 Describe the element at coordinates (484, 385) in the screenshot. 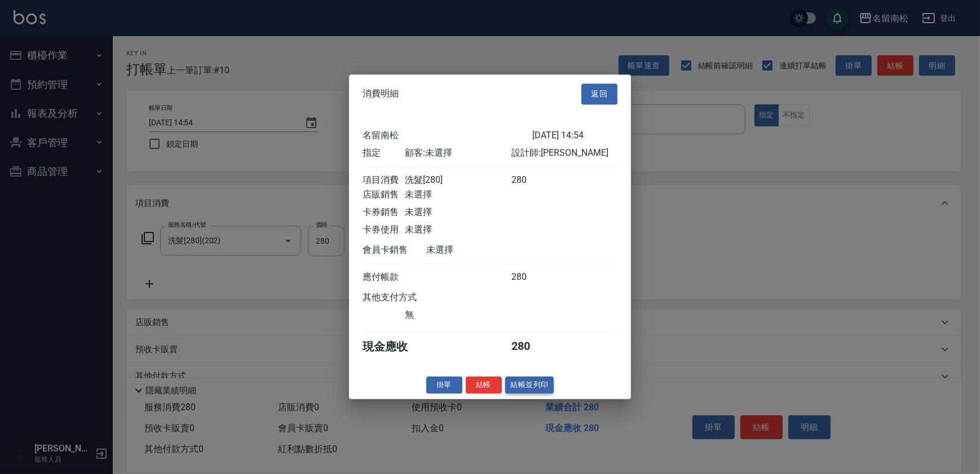

I see `button: 結帳` at that location.